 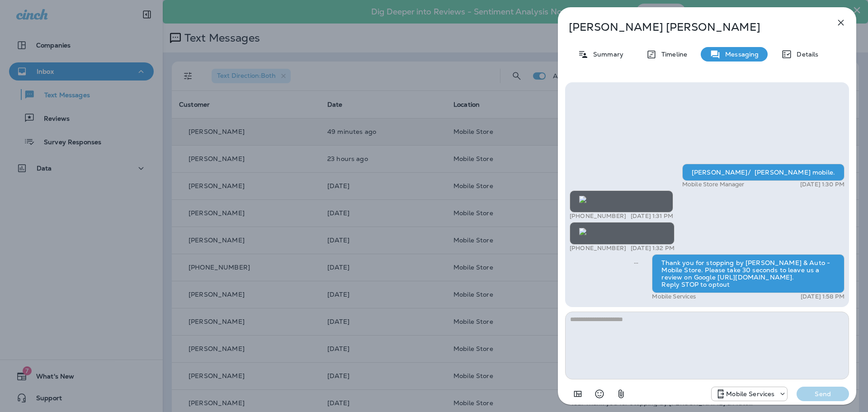 I want to click on div: +1 (402) 537-0264, so click(x=749, y=394).